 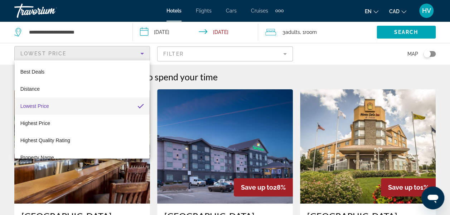 What do you see at coordinates (30, 89) in the screenshot?
I see `span: Distance` at bounding box center [30, 89].